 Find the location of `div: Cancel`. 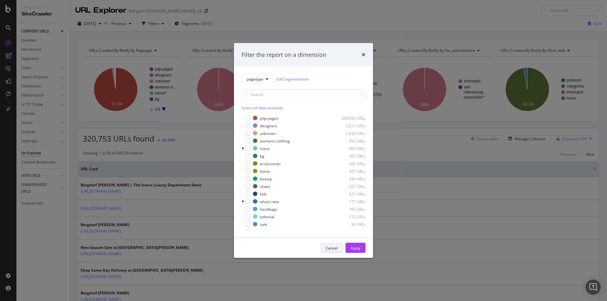

div: Cancel is located at coordinates (332, 248).